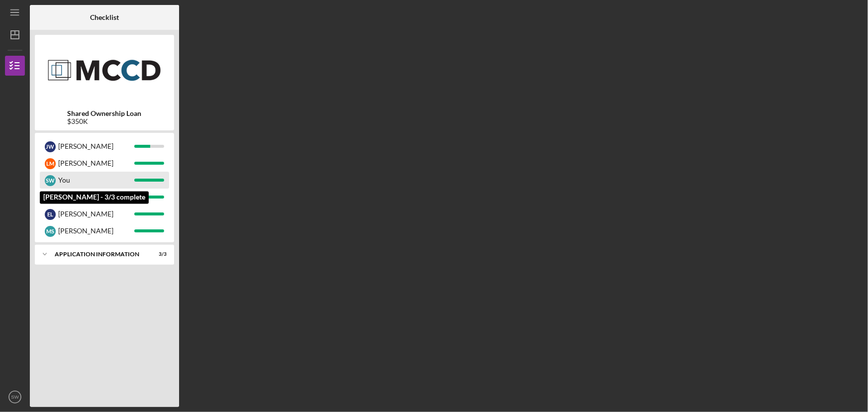 Image resolution: width=868 pixels, height=412 pixels. What do you see at coordinates (50, 164) in the screenshot?
I see `div: L M` at bounding box center [50, 164].